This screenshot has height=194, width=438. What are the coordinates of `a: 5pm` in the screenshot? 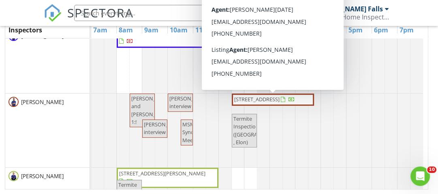 It's located at (355, 30).